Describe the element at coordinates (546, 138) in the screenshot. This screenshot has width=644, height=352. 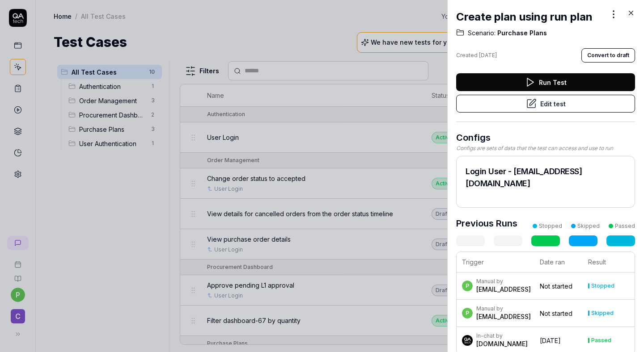
I see `h3: Configs` at that location.